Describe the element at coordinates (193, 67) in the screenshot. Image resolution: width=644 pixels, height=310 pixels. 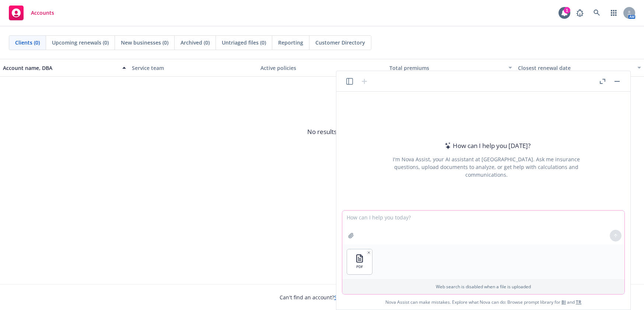
I see `div: Service team` at that location.